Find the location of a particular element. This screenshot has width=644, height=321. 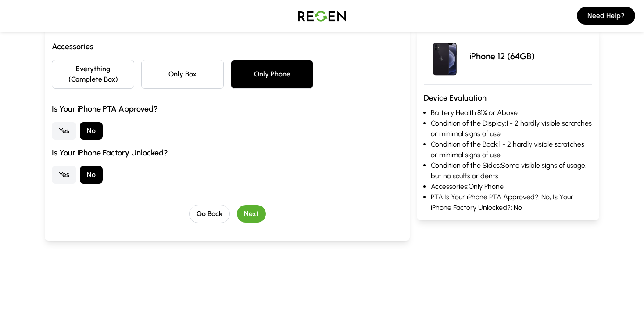

li: Condition of the Sides: Some visible signs of usage, but no scuffs or dents is located at coordinates (512, 171).